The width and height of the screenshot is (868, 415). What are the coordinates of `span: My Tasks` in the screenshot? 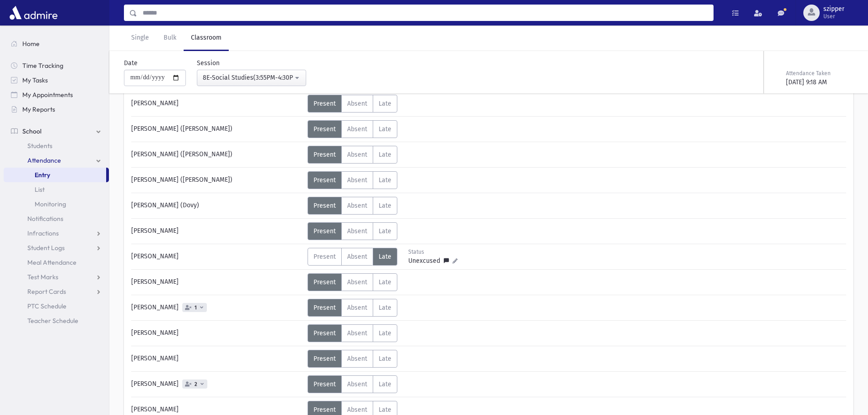 It's located at (35, 80).